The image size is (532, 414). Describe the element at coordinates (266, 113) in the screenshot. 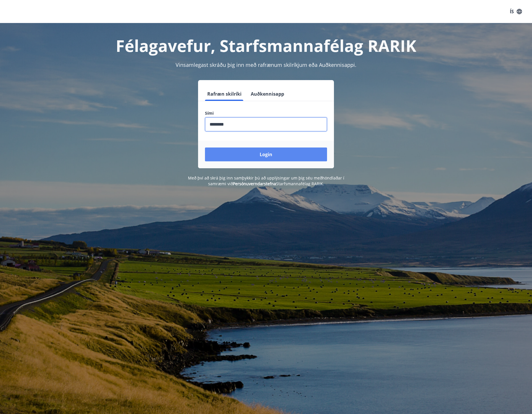

I see `label: Sími` at that location.